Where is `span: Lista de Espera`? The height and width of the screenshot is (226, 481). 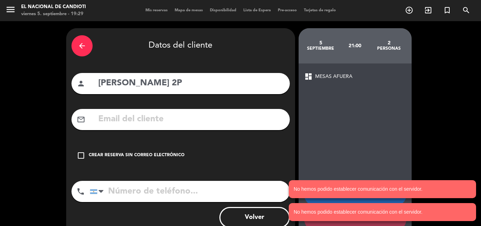
span: Lista de Espera is located at coordinates (257, 10).